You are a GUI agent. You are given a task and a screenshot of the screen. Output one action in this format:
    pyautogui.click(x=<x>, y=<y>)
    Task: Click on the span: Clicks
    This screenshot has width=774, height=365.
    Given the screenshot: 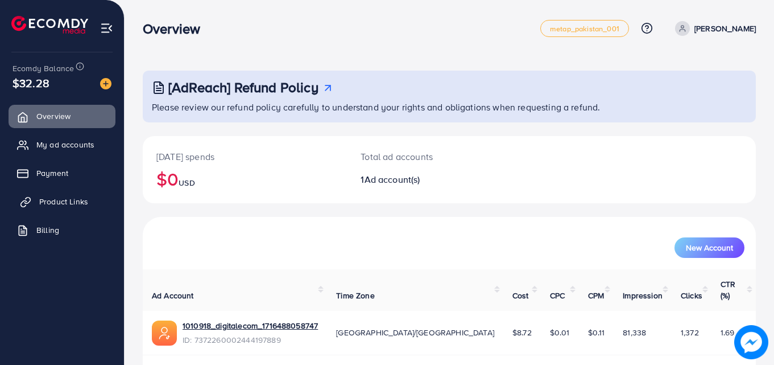 What is the action you would take?
    pyautogui.click(x=692, y=295)
    